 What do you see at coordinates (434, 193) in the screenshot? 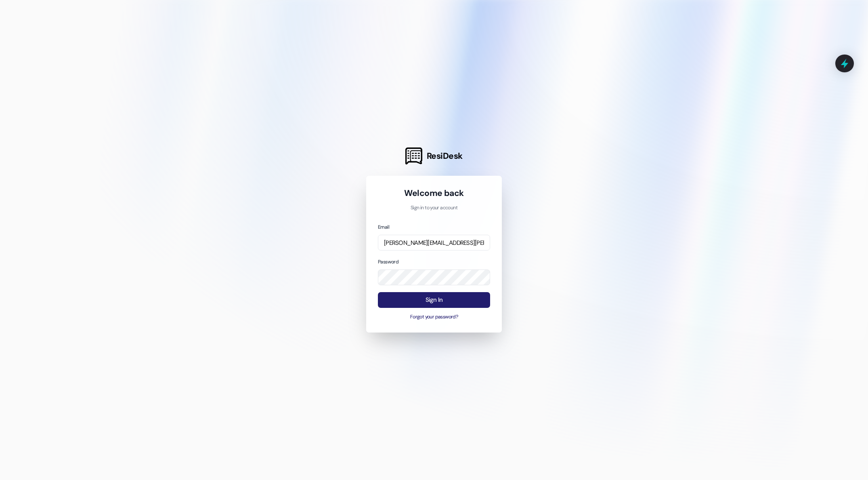
I see `h1: Welcome back` at bounding box center [434, 193].